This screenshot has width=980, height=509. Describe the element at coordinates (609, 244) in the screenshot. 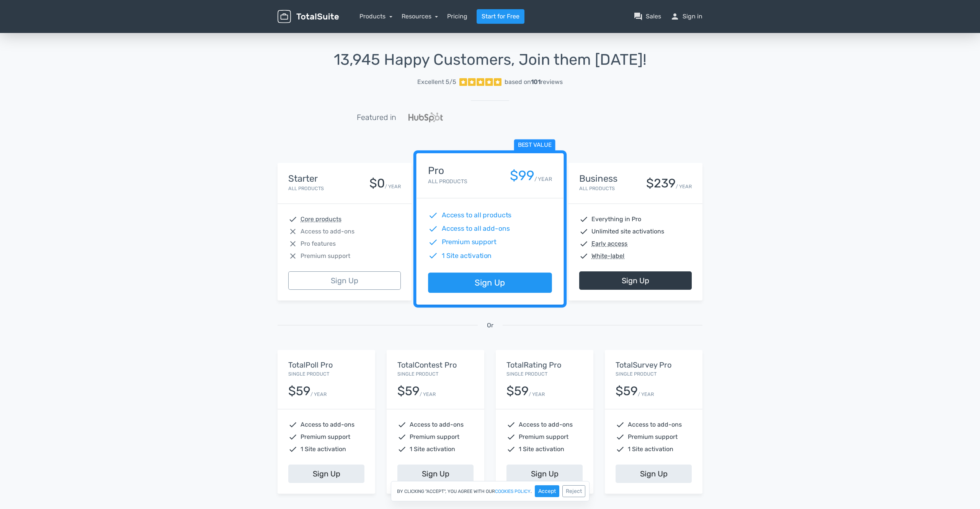

I see `abbr: Early access` at that location.